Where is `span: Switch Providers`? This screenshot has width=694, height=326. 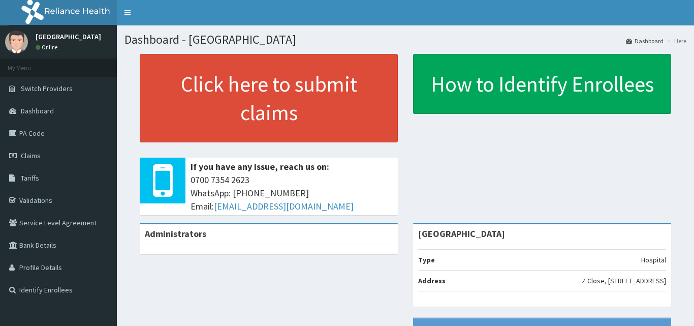
span: Switch Providers is located at coordinates (47, 88).